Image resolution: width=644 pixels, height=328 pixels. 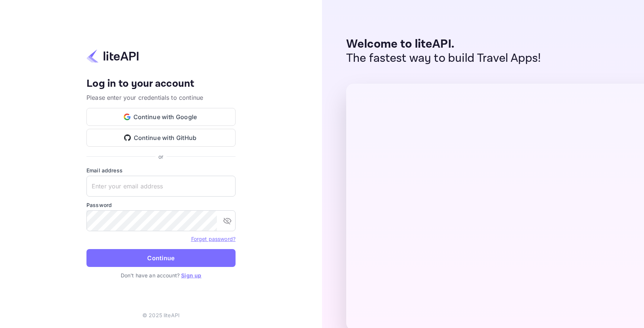 What do you see at coordinates (213, 239) in the screenshot?
I see `a: Forget password?` at bounding box center [213, 239].